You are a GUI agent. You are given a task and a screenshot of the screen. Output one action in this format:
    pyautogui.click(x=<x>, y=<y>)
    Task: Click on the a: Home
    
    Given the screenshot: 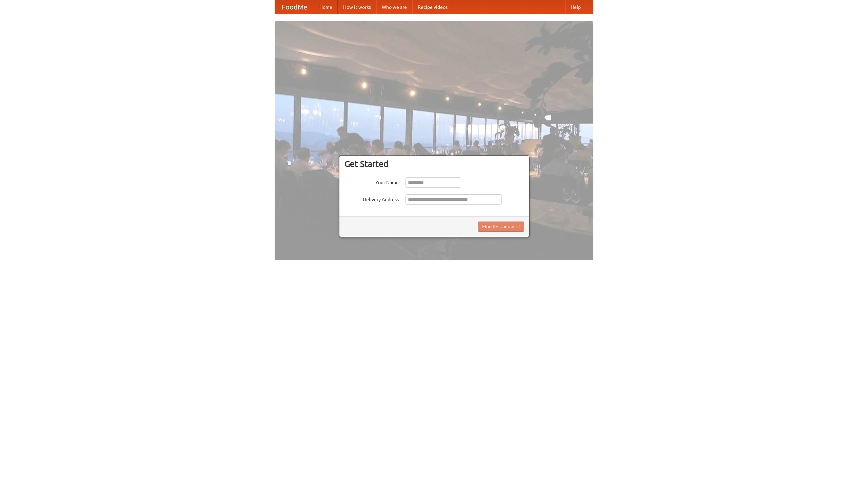 What is the action you would take?
    pyautogui.click(x=326, y=7)
    